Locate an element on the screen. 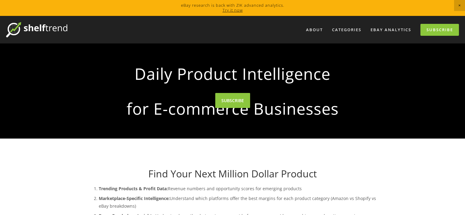 This screenshot has width=465, height=215. p: Understand which platforms offer the best margins for each product category (Amazon vs Shopify vs... is located at coordinates (239, 202).